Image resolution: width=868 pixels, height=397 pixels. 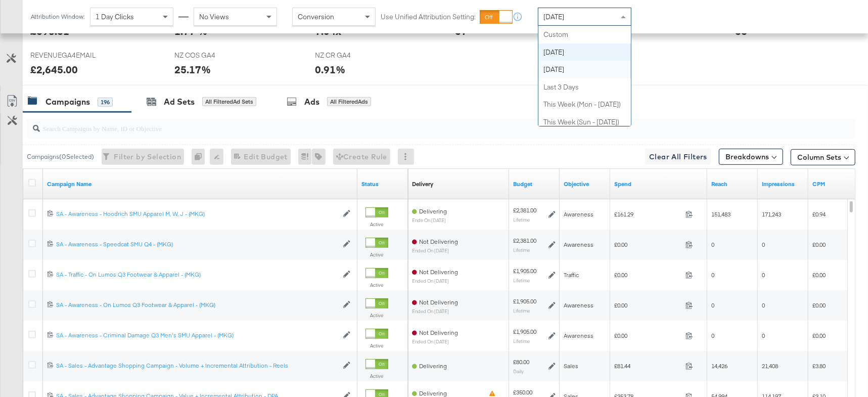 What do you see at coordinates (678, 157) in the screenshot?
I see `span: Clear All Filters` at bounding box center [678, 157].